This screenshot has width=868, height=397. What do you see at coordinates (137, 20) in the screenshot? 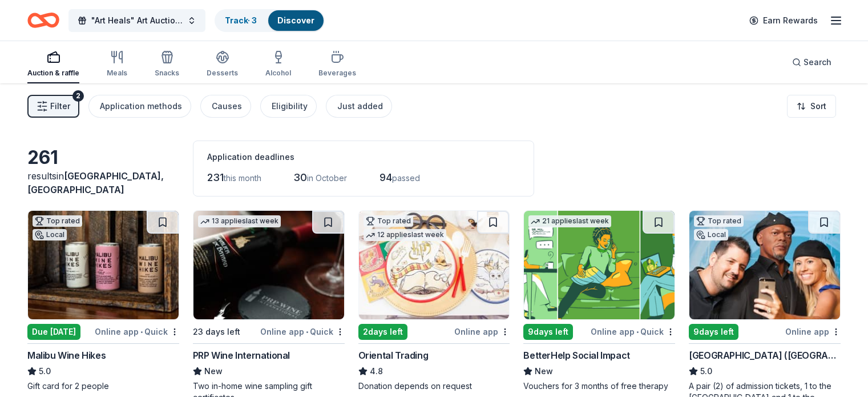
I see `span: "Art Heals" Art Auction 10th Annual` at bounding box center [137, 20].